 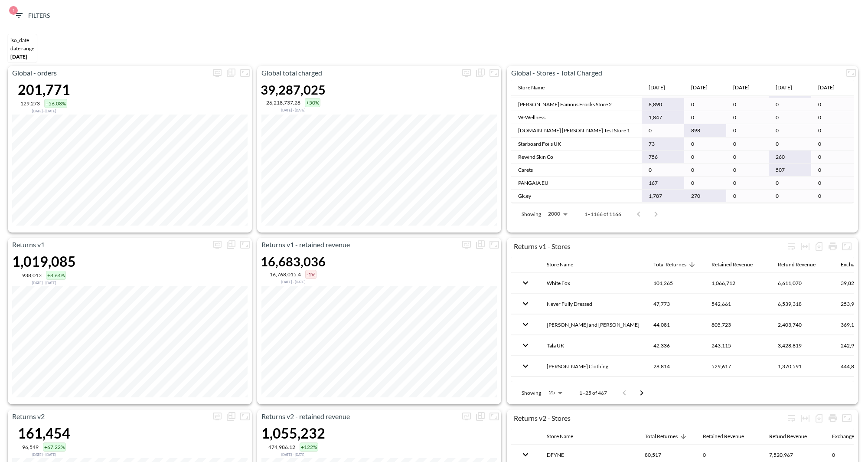 What do you see at coordinates (826, 88) in the screenshot?
I see `div: Sep 2025` at bounding box center [826, 88].